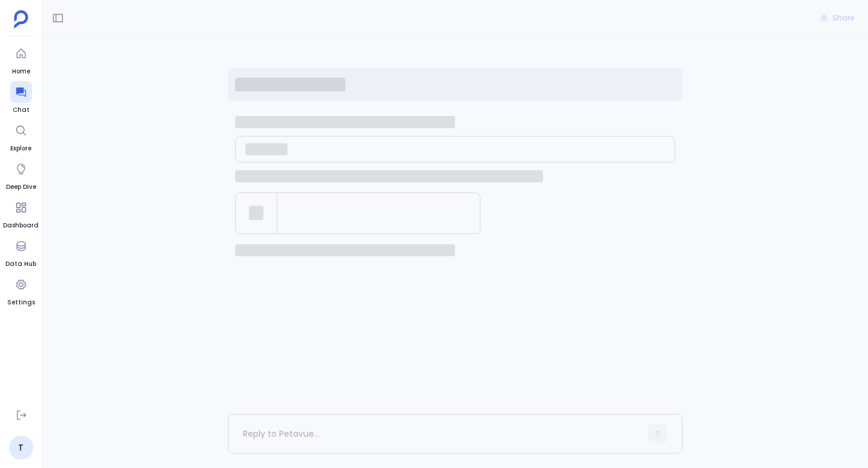  I want to click on span: Home, so click(21, 72).